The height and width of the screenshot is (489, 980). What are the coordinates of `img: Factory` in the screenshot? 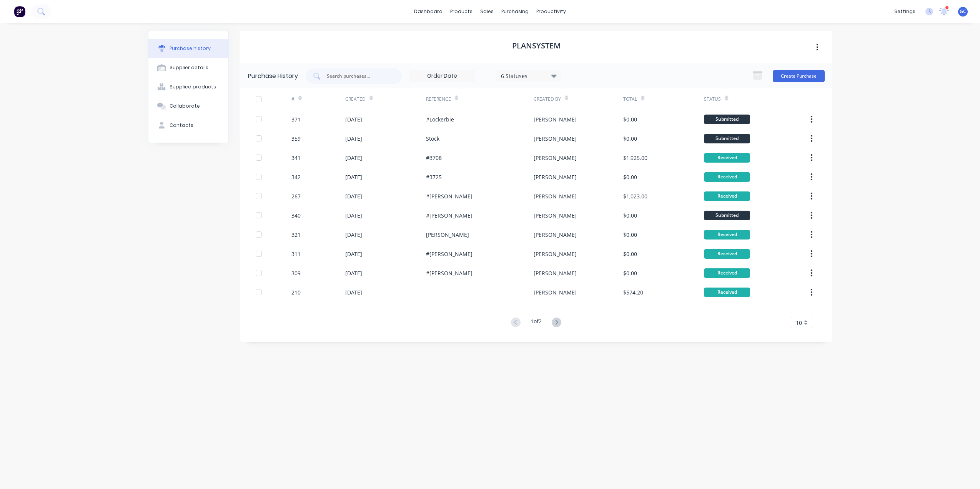 It's located at (20, 12).